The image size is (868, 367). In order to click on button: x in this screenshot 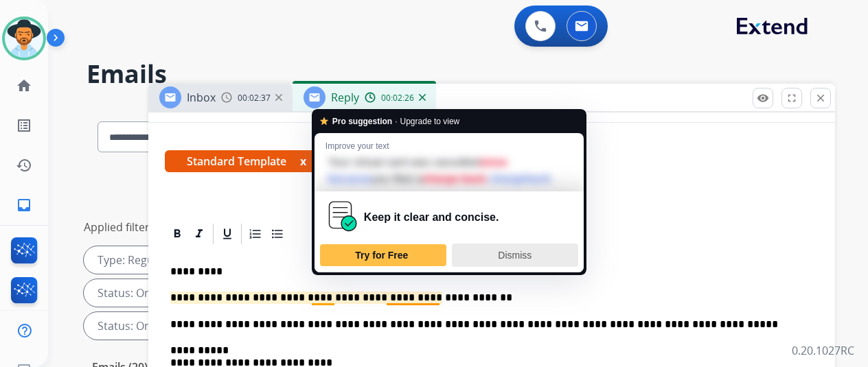, I will do `click(303, 161)`.